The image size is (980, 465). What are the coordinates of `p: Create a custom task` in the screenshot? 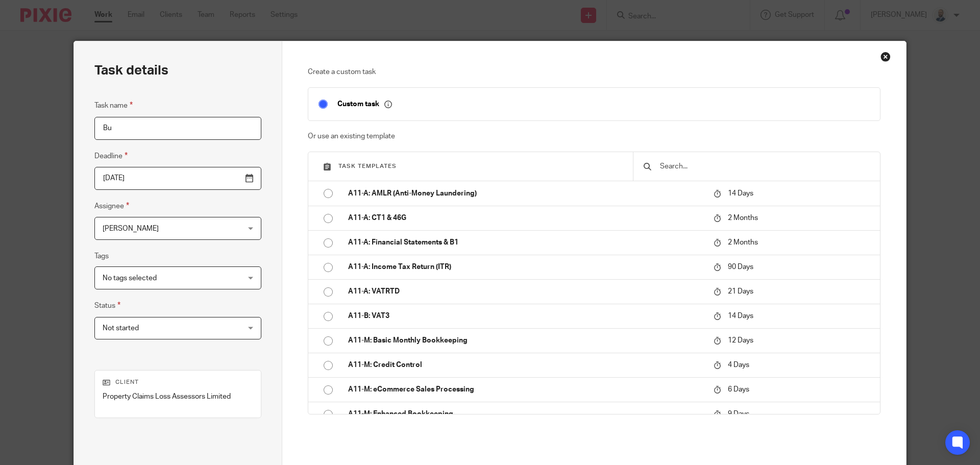 It's located at (594, 72).